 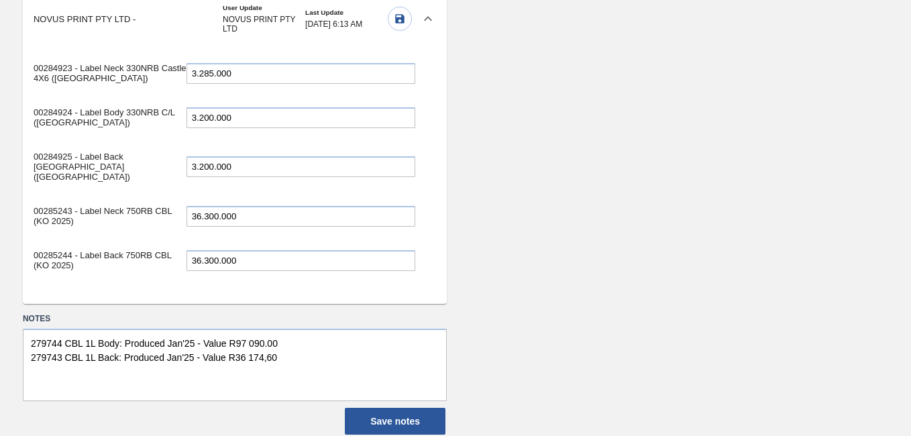 What do you see at coordinates (264, 7) in the screenshot?
I see `h5: User Update` at bounding box center [264, 7].